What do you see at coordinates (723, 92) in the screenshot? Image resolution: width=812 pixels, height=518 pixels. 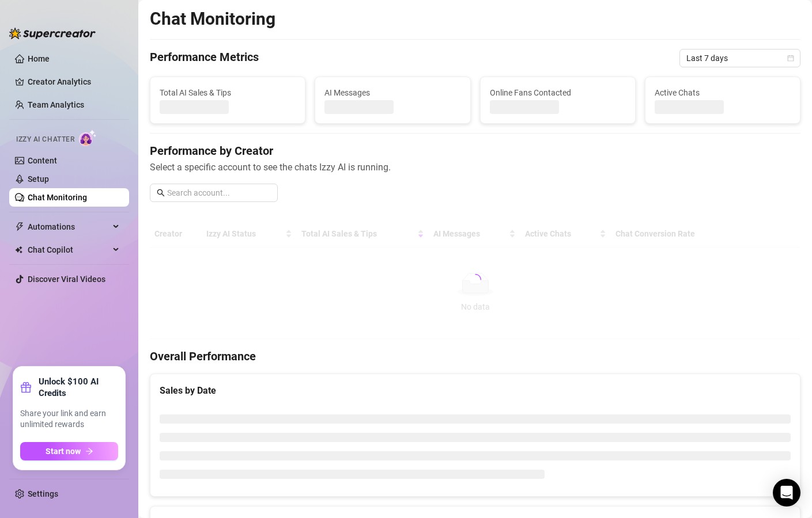 I see `span: Active Chats` at bounding box center [723, 92].